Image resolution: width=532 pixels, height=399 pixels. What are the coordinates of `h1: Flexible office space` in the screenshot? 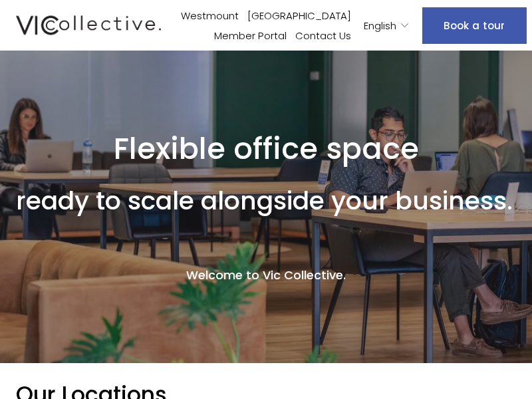 It's located at (266, 148).